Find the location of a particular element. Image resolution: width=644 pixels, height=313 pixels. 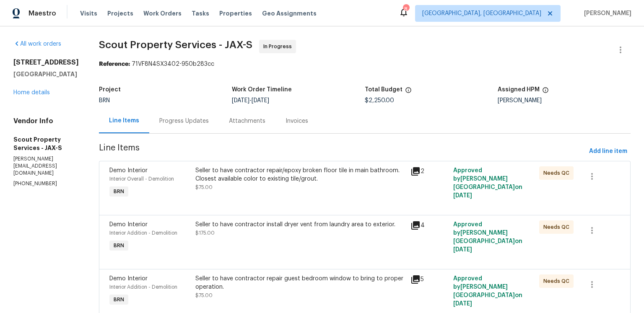

a: All work orders is located at coordinates (37, 44).